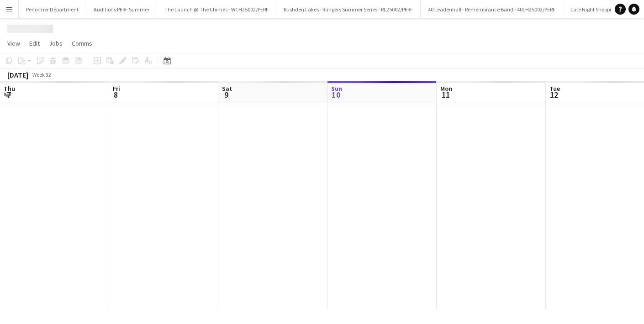  I want to click on span: 12, so click(554, 94).